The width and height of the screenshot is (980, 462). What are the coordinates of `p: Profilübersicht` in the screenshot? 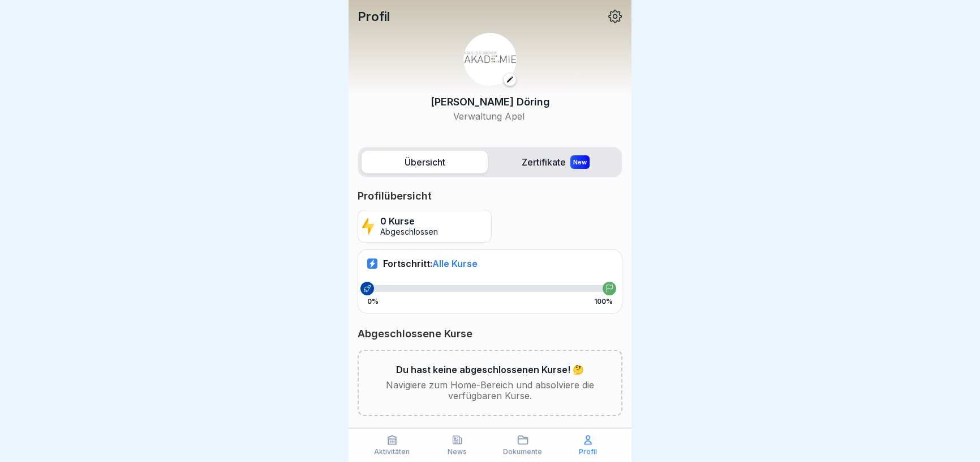 It's located at (490, 196).